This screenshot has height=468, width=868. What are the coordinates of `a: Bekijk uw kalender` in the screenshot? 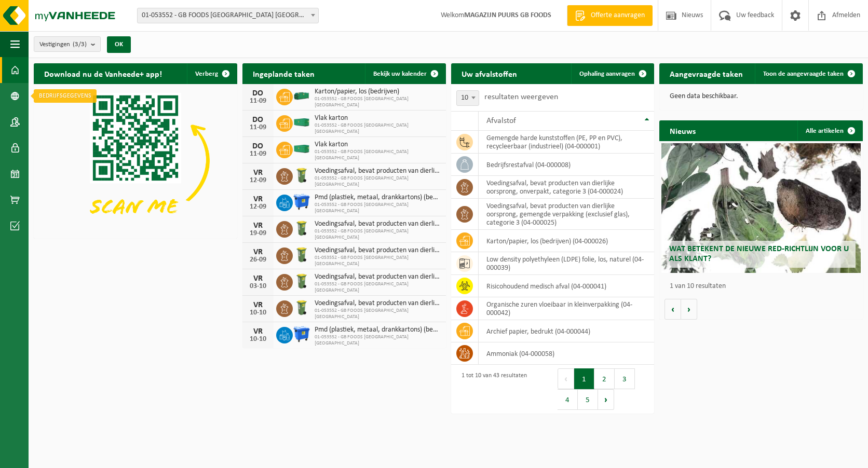 It's located at (405, 74).